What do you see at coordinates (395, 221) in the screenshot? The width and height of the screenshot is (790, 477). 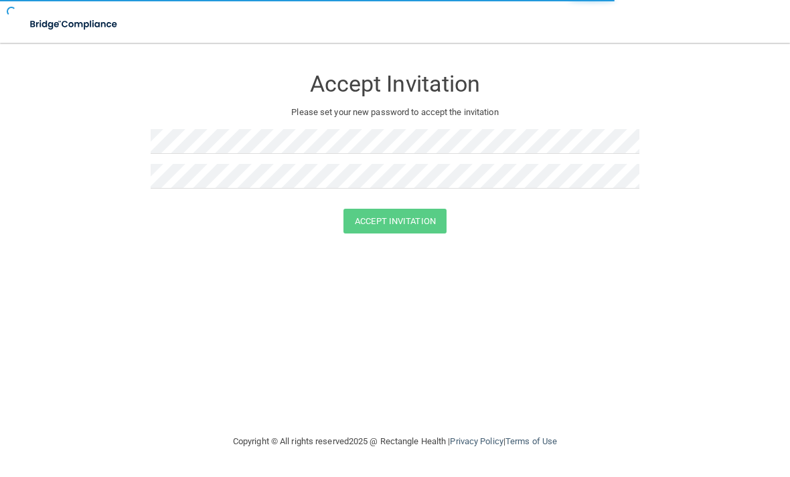 I see `button: Accept Invitation` at bounding box center [395, 221].